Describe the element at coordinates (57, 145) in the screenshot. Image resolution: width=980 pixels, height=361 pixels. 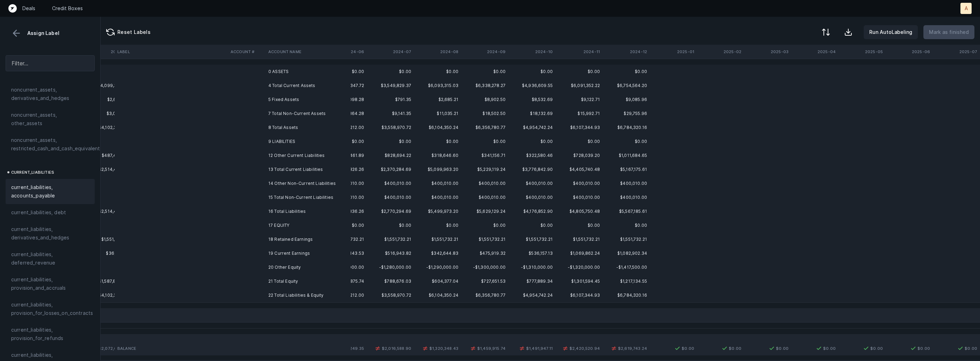
I see `span: noncurrent_assets, restricted_cash_and_cash_equivalents` at that location.